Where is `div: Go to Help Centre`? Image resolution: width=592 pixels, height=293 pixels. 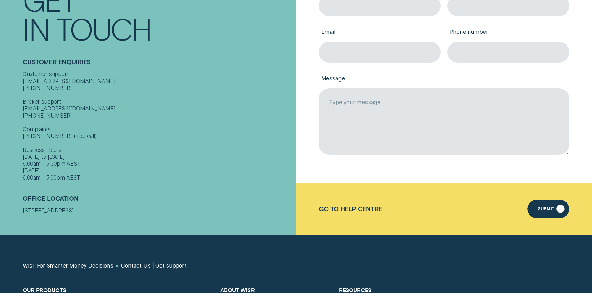 div: Go to Help Centre is located at coordinates (350, 209).